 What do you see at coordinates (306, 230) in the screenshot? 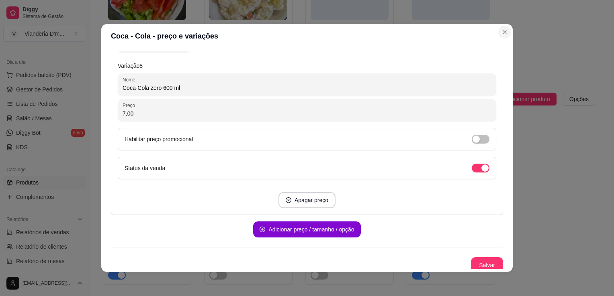
I see `button: plus-circleAdicionar preço / tamanho / opção` at bounding box center [306, 230].